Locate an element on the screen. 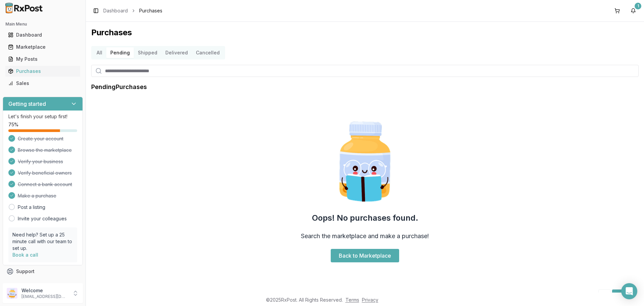 This screenshot has width=644, height=306. div: Showing 0 to 0 of 0 entries is located at coordinates (118, 295).